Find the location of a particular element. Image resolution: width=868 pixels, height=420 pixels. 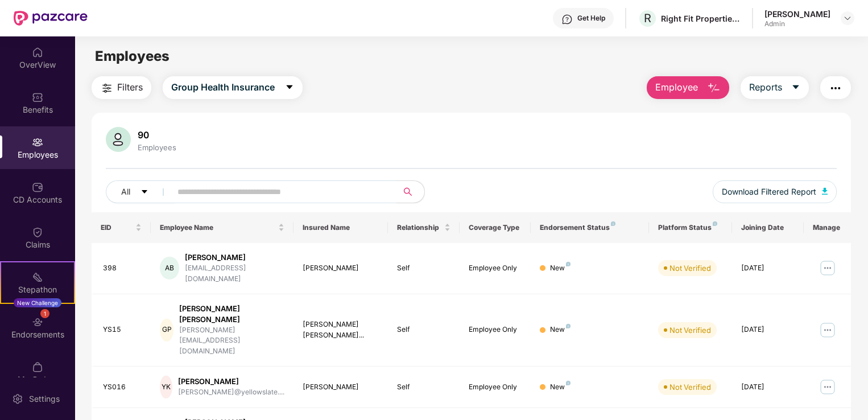

img: svg+xml;base64,PHN2ZyBpZD0iSG9tZSIgeG1sbnM9Imh0dHA6Ly93d3cudzMub3JnLzIwMDAvc3ZnIiB3aWR0aD0iMjAiIG... is located at coordinates (37, 53).